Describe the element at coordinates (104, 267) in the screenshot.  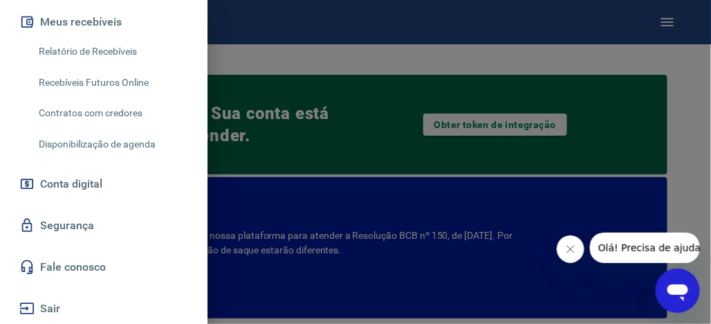
I see `a: Fale conosco` at that location.